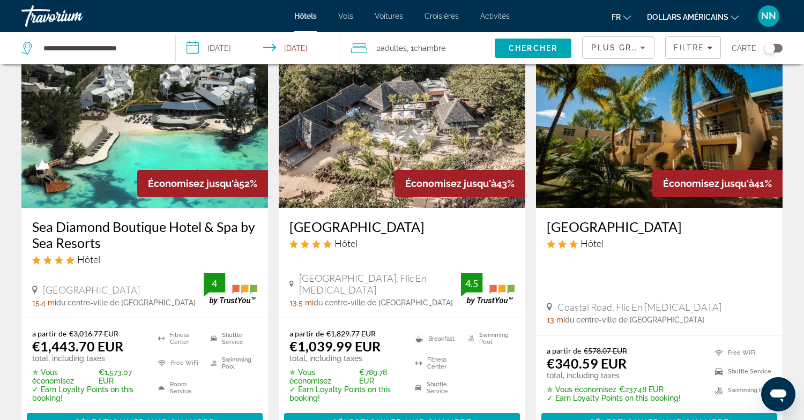  I want to click on h3: Sea Diamond Boutique Hotel & Spa by Sea Resorts, so click(145, 235).